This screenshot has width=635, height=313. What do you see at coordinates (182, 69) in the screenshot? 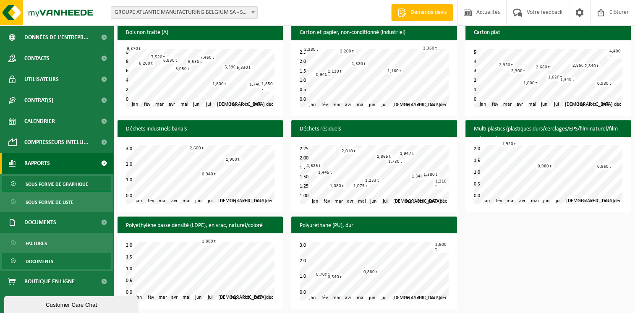
I see `div: 5,050 t` at bounding box center [182, 69].